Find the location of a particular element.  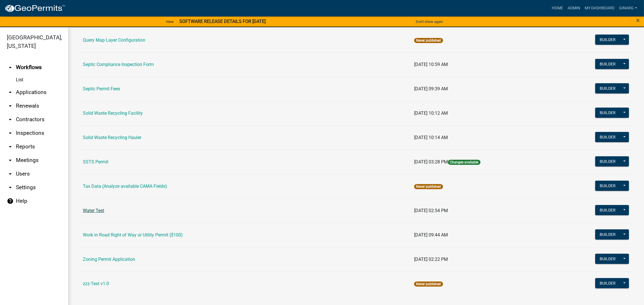

a: Solid Waste Recycling Facility is located at coordinates (113, 113).